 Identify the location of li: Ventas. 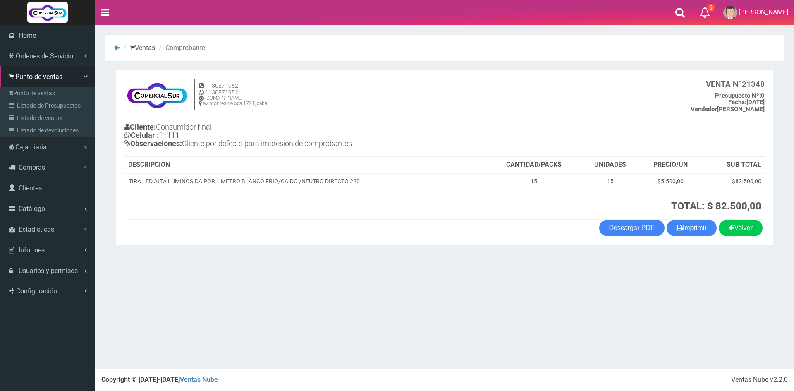
(138, 48).